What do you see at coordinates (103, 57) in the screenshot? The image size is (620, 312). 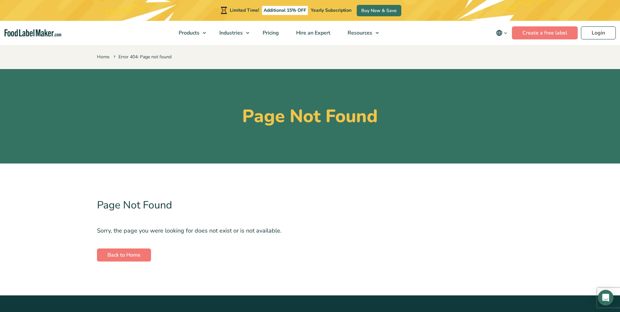 I see `a: Home` at bounding box center [103, 57].